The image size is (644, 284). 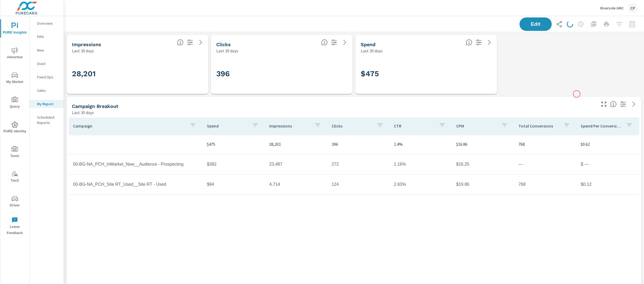 What do you see at coordinates (477, 126) in the screenshot?
I see `p: CPM` at bounding box center [477, 126].